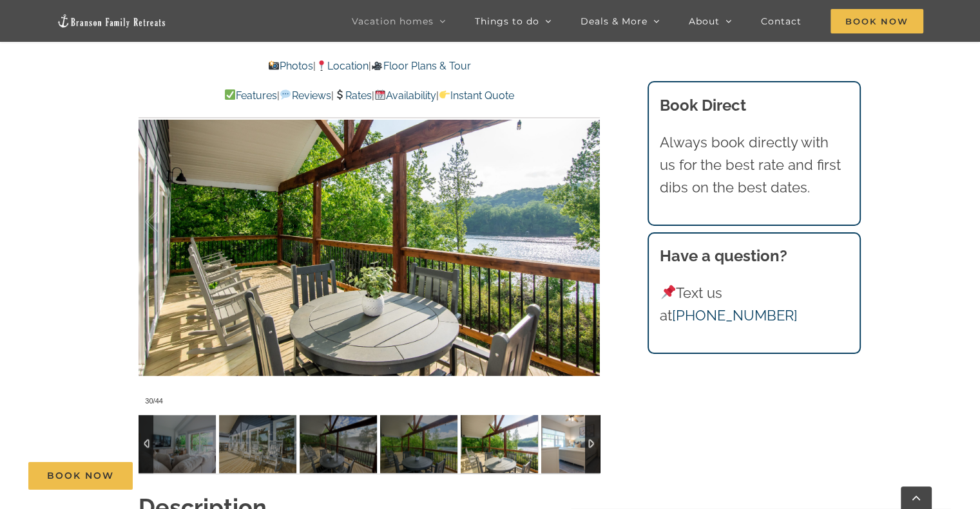 The height and width of the screenshot is (509, 980). What do you see at coordinates (305, 95) in the screenshot?
I see `a: Reviews` at bounding box center [305, 95].